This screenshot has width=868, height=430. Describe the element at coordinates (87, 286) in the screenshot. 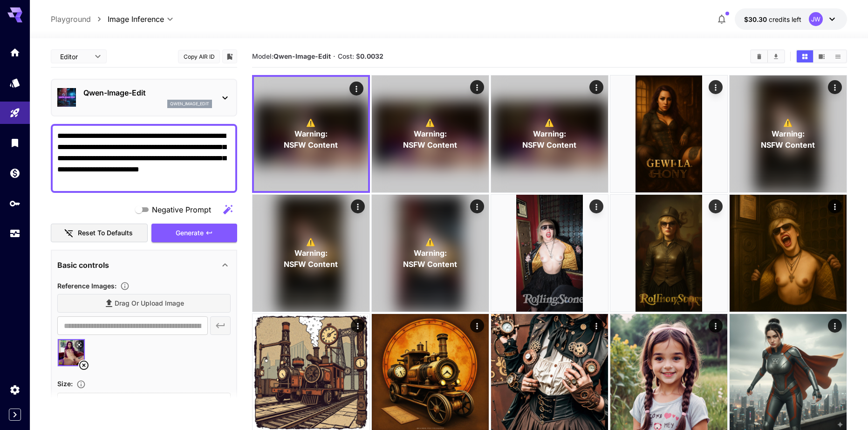

I see `span: Reference Images :` at that location.